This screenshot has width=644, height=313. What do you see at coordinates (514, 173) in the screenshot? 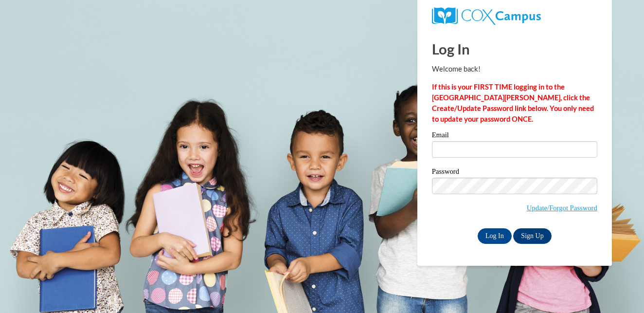
I see `label: Password` at bounding box center [514, 173].